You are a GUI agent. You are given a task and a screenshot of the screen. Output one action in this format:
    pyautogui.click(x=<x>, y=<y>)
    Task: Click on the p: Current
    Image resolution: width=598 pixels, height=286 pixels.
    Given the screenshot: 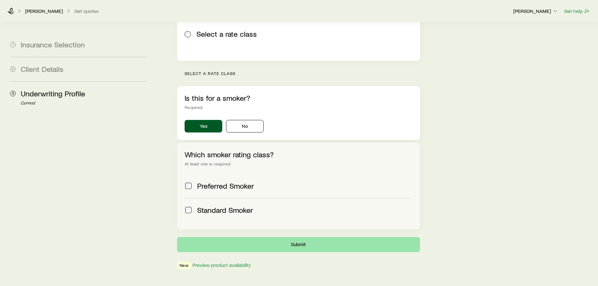 What is the action you would take?
    pyautogui.click(x=84, y=103)
    